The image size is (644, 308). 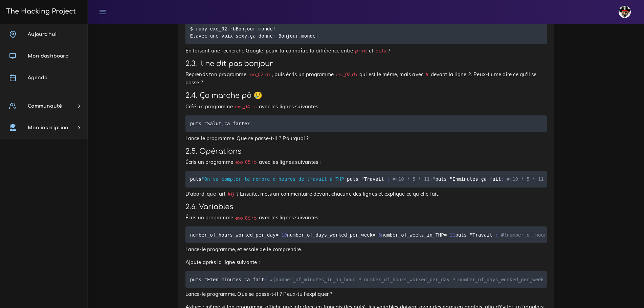 What do you see at coordinates (366, 79) in the screenshot?
I see `p: Reprends ton programme , puis écris un programme qui est le même, mais avec devant la ligne 2. Pe...` at bounding box center [366, 79].